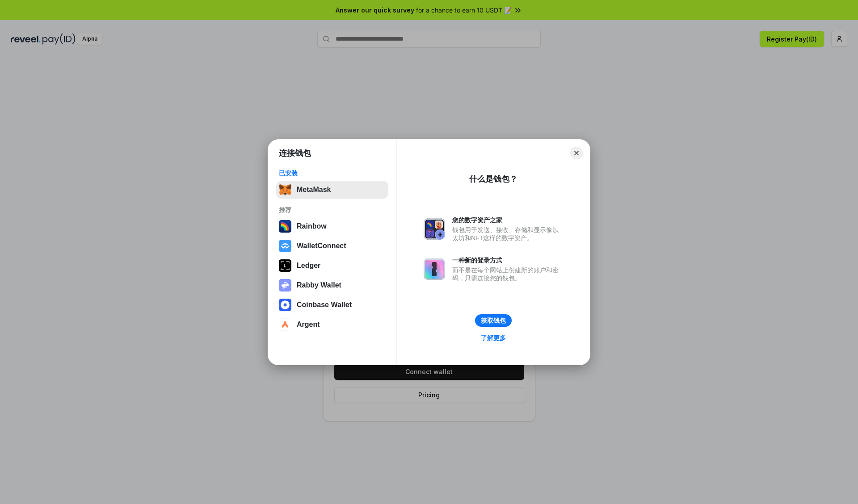 The width and height of the screenshot is (858, 504). What do you see at coordinates (332, 305) in the screenshot?
I see `button: Coinbase Wallet` at bounding box center [332, 305].